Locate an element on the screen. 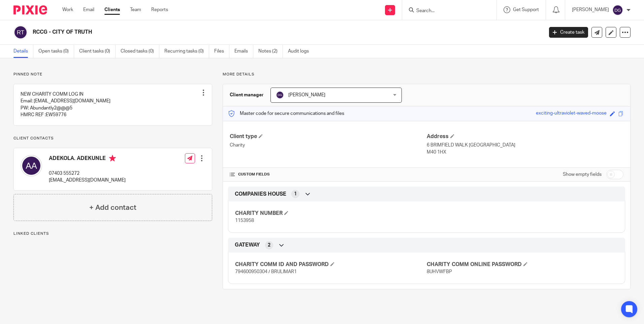 This screenshot has height=324, width=644. span: 794600950304 / BRULIMAR1 is located at coordinates (266, 272).